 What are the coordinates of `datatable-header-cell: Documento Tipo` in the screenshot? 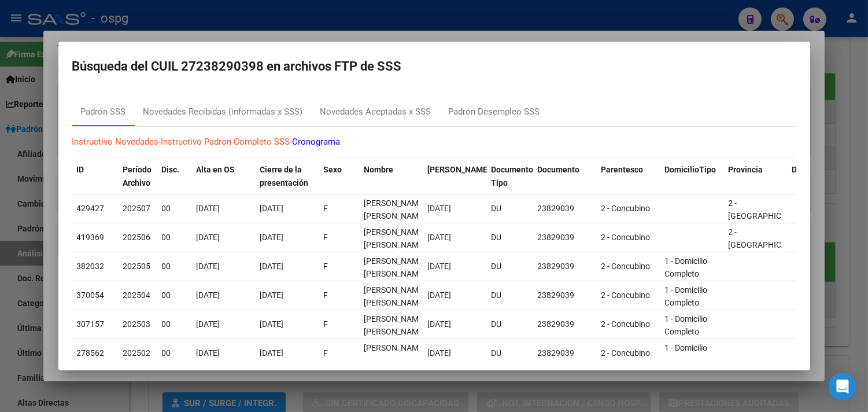 It's located at (510, 176).